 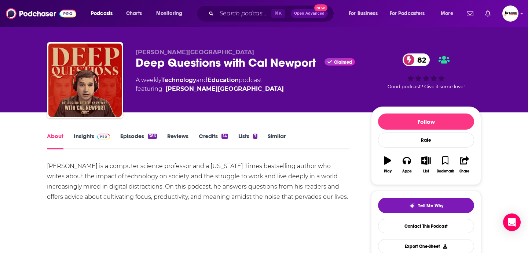 I want to click on a: Episodes386, so click(x=139, y=141).